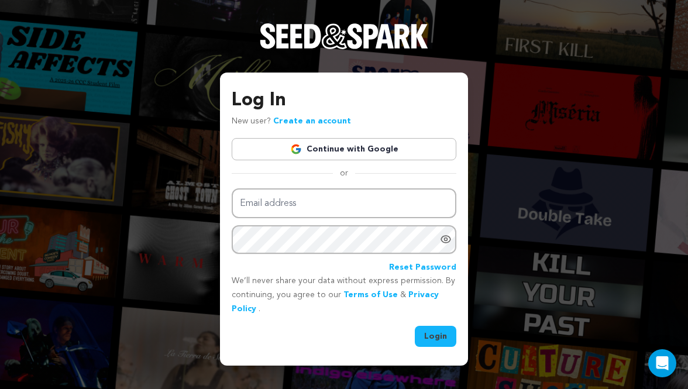 This screenshot has width=688, height=389. I want to click on a: Reset Password, so click(422, 268).